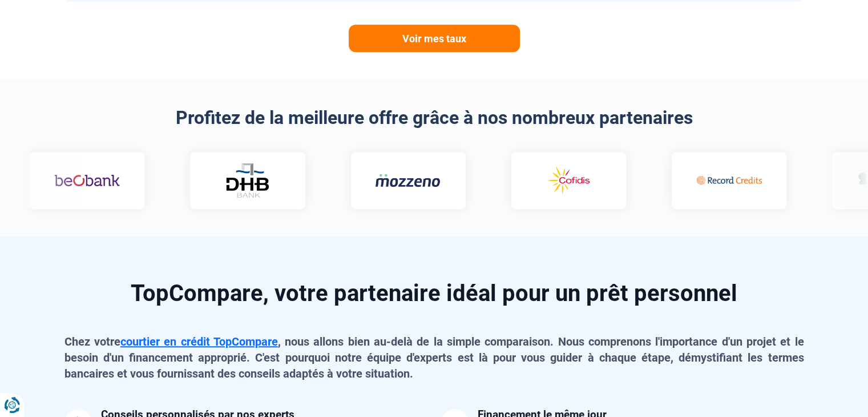  Describe the element at coordinates (434, 294) in the screenshot. I see `h2: TopCompare, votre partenaire idéal pour un prêt personnel` at that location.